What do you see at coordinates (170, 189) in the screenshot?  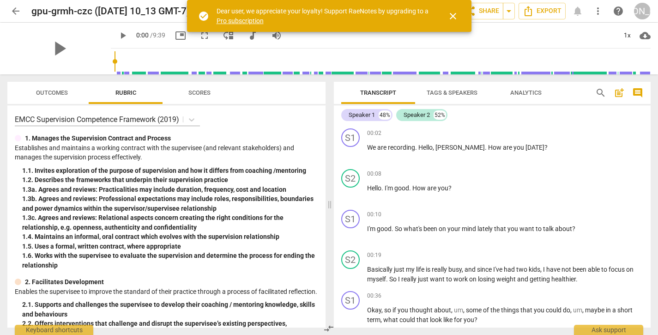 I see `div: 1. 3a. Agrees and reviews: Practicalities may include duration, frequency, cost and location` at bounding box center [170, 189].